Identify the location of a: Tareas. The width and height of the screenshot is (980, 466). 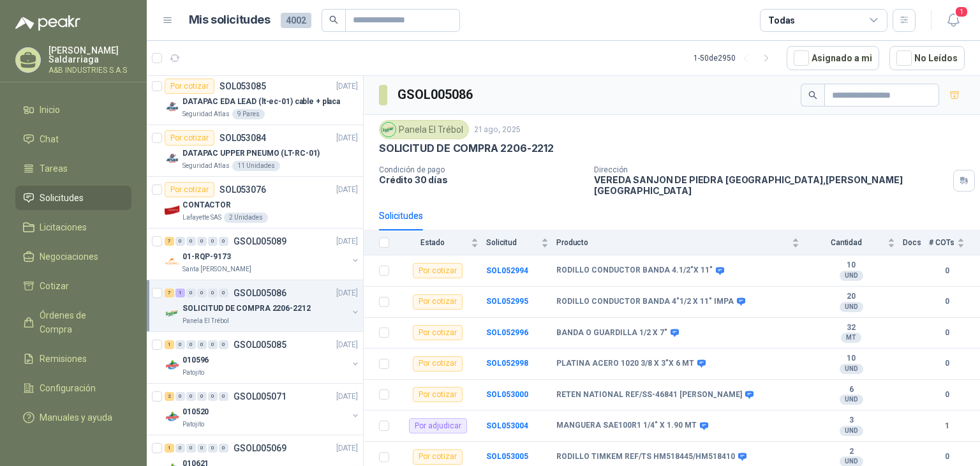
(74, 169).